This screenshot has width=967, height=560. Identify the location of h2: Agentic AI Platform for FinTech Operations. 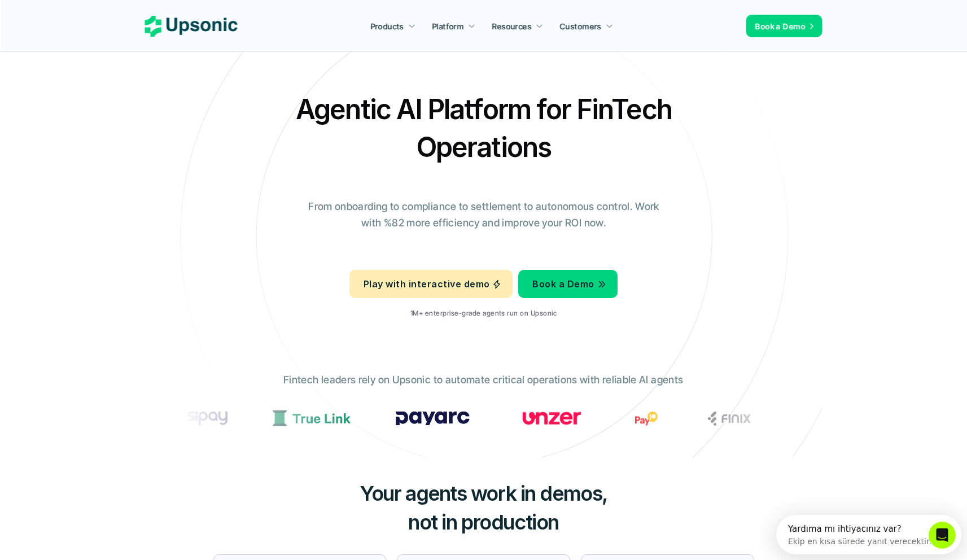
(484, 128).